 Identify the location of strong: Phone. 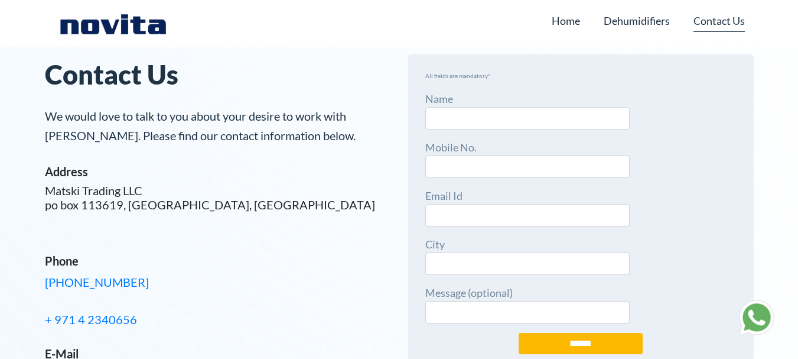
(61, 261).